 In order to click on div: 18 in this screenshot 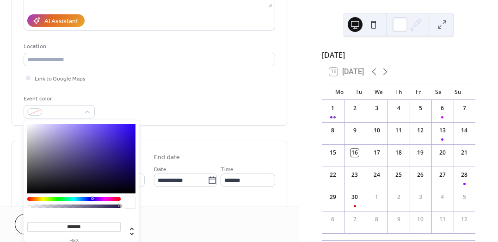, I will do `click(399, 153)`.